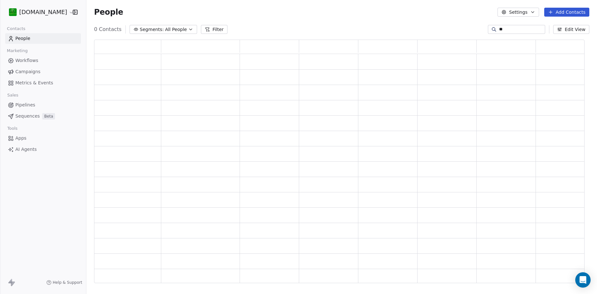 Image resolution: width=597 pixels, height=294 pixels. What do you see at coordinates (12, 129) in the screenshot?
I see `span: Tools` at bounding box center [12, 129].